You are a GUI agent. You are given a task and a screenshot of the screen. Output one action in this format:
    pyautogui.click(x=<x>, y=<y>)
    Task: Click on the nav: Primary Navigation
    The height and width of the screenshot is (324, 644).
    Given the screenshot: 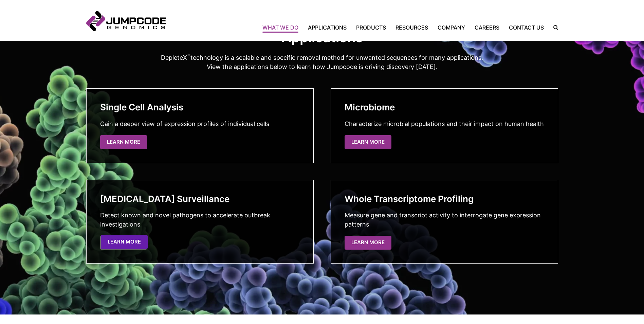 What is the action you would take?
    pyautogui.click(x=357, y=28)
    